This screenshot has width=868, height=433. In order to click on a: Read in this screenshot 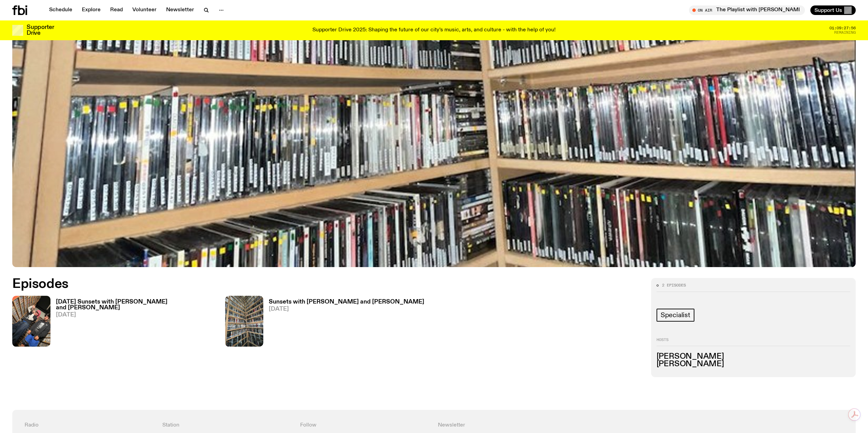, I will do `click(116, 10)`.